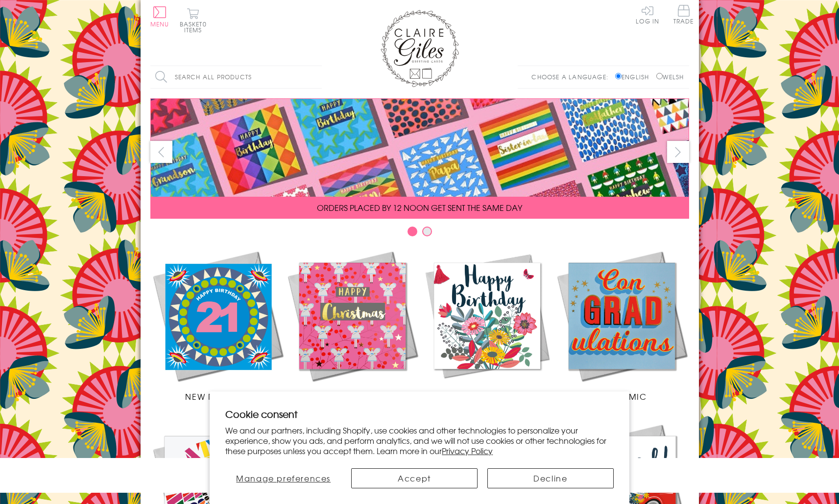 This screenshot has height=504, width=839. I want to click on a: Christmas, so click(352, 325).